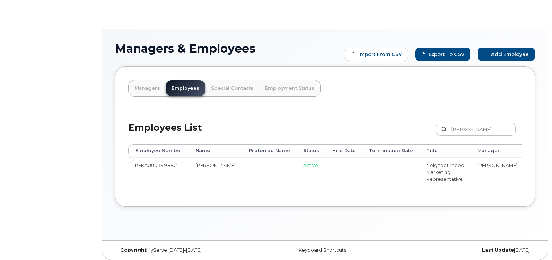 This screenshot has height=260, width=552. What do you see at coordinates (290, 88) in the screenshot?
I see `a: Employment Status` at bounding box center [290, 88].